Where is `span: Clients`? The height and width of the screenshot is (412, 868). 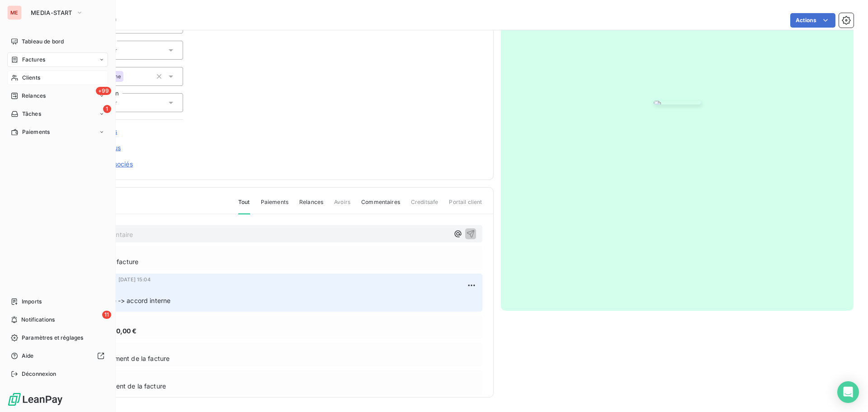 span: Clients is located at coordinates (31, 78).